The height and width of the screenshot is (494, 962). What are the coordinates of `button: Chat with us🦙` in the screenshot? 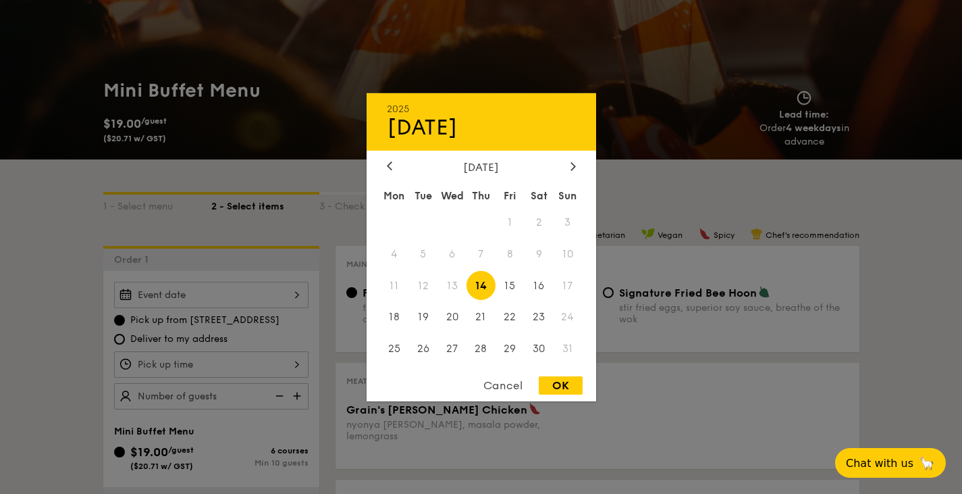 It's located at (891, 462).